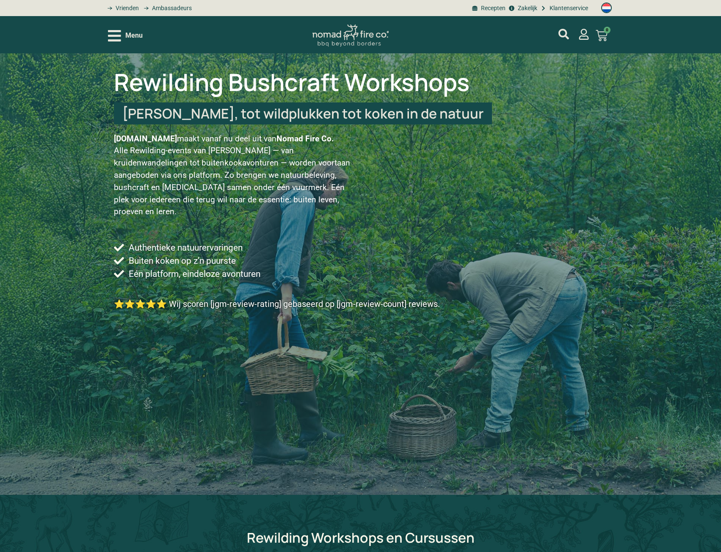 The width and height of the screenshot is (721, 552). Describe the element at coordinates (125, 36) in the screenshot. I see `div: Open/Close Menu` at that location.